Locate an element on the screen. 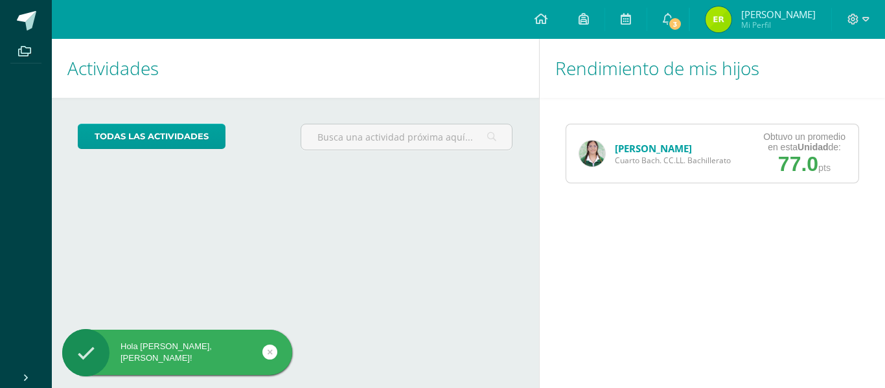 Image resolution: width=885 pixels, height=388 pixels. span: 3 is located at coordinates (675, 24).